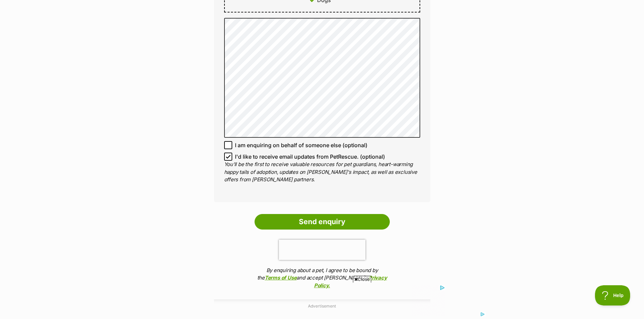 This screenshot has height=319, width=644. Describe the element at coordinates (281, 278) in the screenshot. I see `a: Terms of Use` at that location.